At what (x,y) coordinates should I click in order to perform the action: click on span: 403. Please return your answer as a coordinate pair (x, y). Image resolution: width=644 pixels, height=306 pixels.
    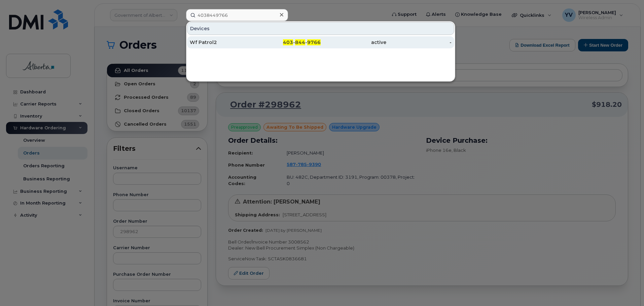
    Looking at the image, I should click on (288, 42).